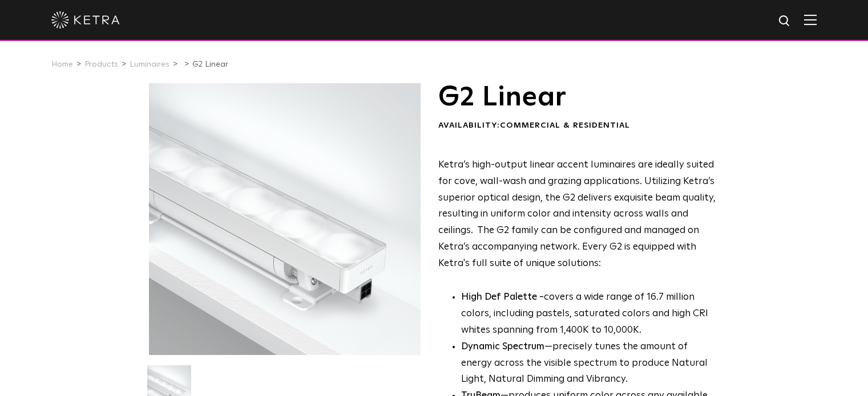 The width and height of the screenshot is (868, 396). What do you see at coordinates (577, 98) in the screenshot?
I see `h1: G2 Linear` at bounding box center [577, 98].